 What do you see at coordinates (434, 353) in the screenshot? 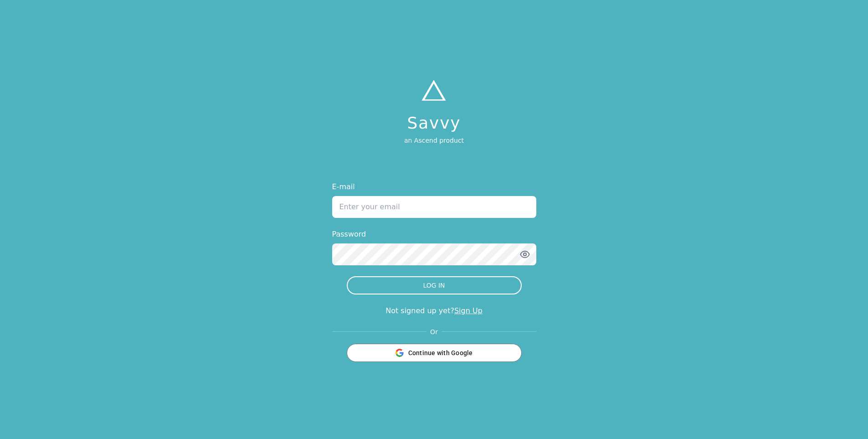
I see `button: Continue with Google` at bounding box center [434, 353].